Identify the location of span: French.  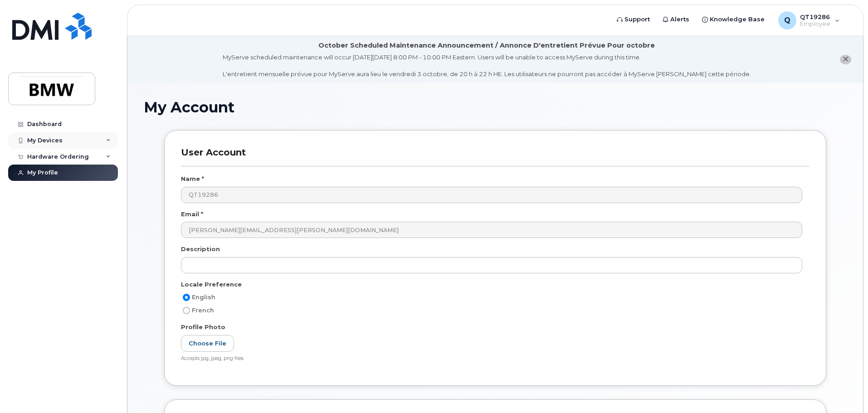
(203, 310).